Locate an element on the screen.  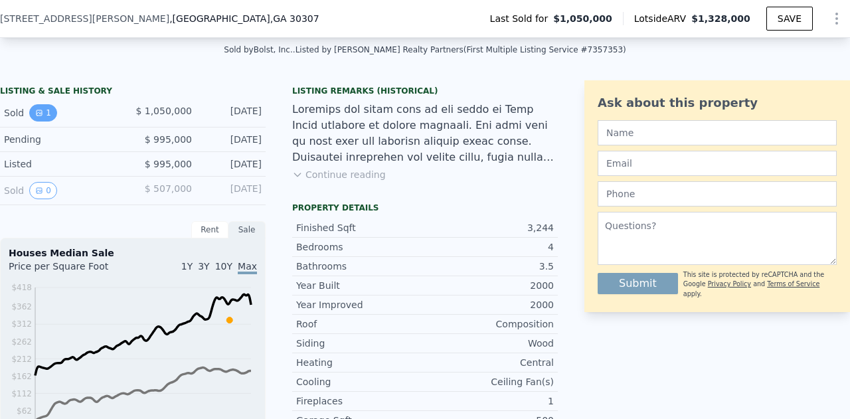
div: Houses Median Sale is located at coordinates (133, 253).